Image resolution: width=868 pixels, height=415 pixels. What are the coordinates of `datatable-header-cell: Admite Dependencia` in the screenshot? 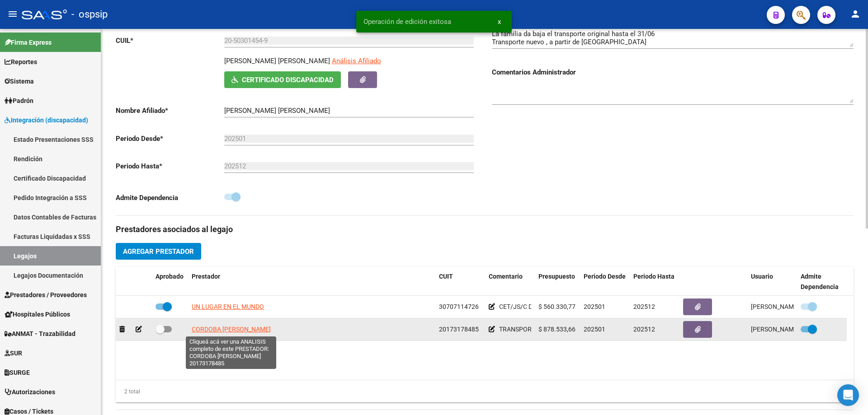 It's located at (822, 282).